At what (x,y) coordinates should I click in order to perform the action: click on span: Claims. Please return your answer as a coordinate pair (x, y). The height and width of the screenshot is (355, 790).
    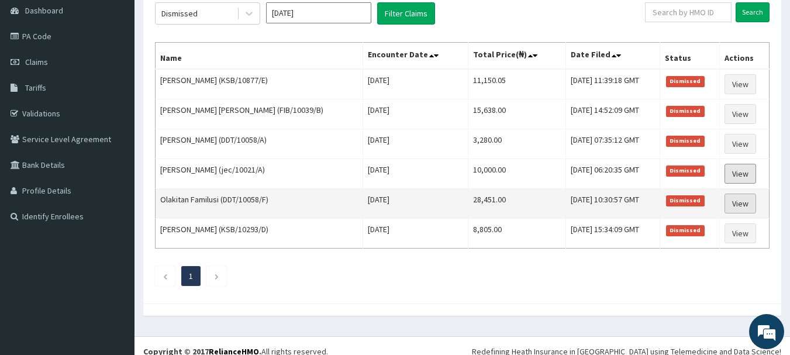
    Looking at the image, I should click on (36, 62).